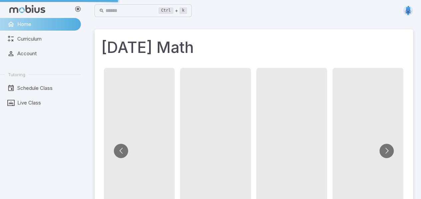  Describe the element at coordinates (121, 151) in the screenshot. I see `button: Go to previous slide` at that location.